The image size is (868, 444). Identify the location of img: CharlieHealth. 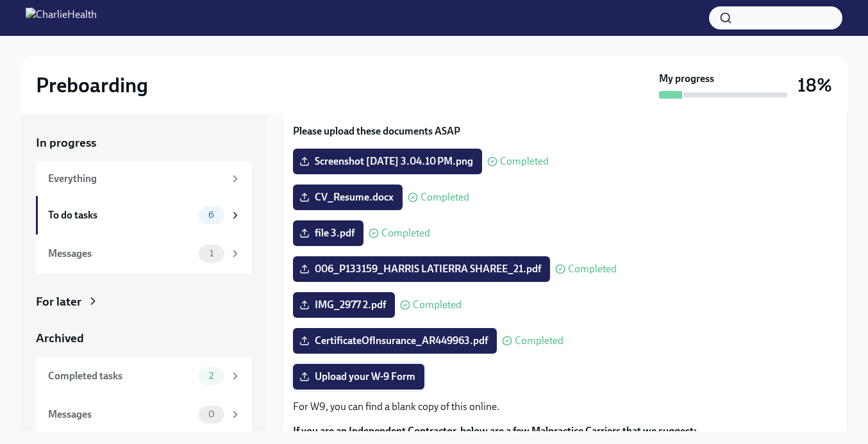
(61, 18).